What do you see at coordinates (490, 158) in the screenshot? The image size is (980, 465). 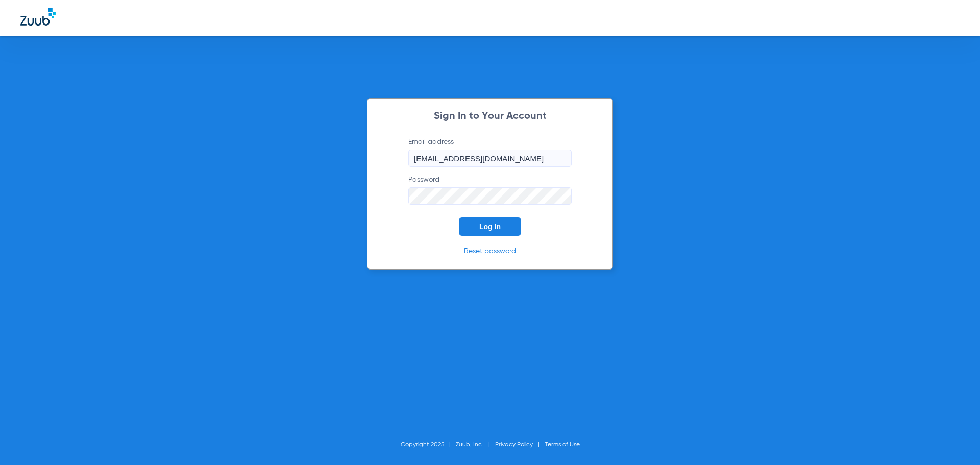 I see `input: Email address` at bounding box center [490, 158].